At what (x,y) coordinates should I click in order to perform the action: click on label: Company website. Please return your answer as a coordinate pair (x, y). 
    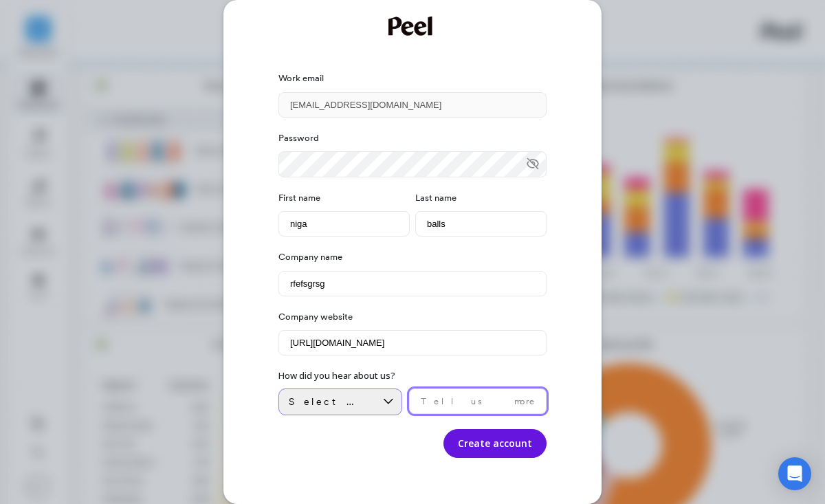
    Looking at the image, I should click on (412, 317).